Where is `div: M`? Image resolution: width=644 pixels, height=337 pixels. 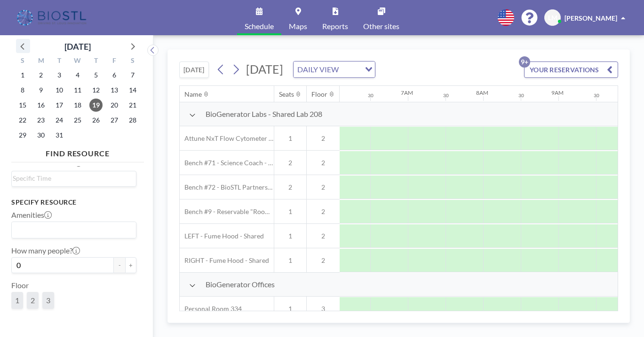
div: M is located at coordinates (41, 62).